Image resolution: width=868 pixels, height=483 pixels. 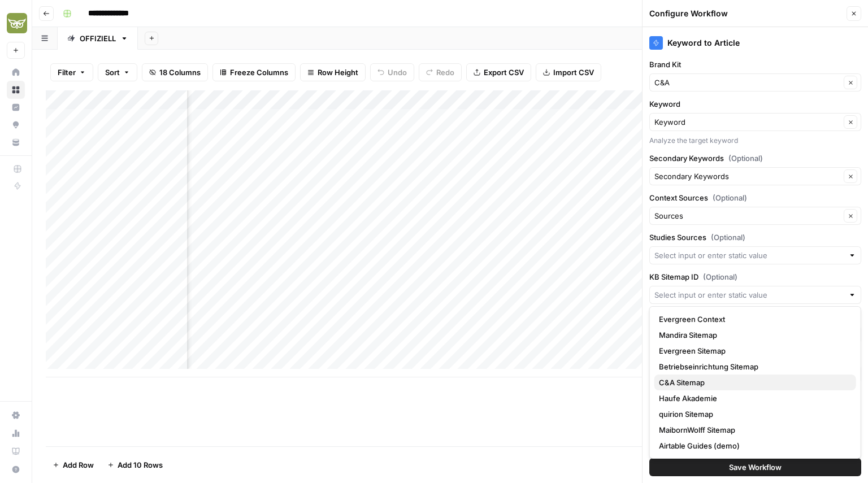 What do you see at coordinates (73, 465) in the screenshot?
I see `button: Add Row` at bounding box center [73, 465].